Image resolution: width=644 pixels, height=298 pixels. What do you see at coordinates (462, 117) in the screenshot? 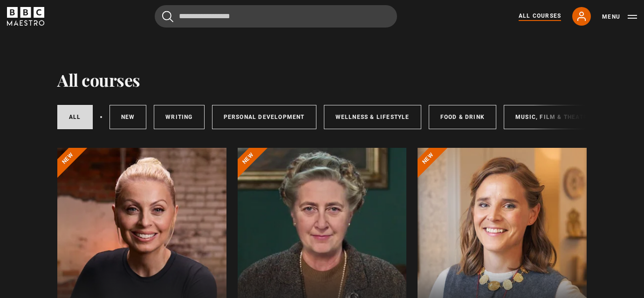
I see `a: Food & Drink` at bounding box center [462, 117].